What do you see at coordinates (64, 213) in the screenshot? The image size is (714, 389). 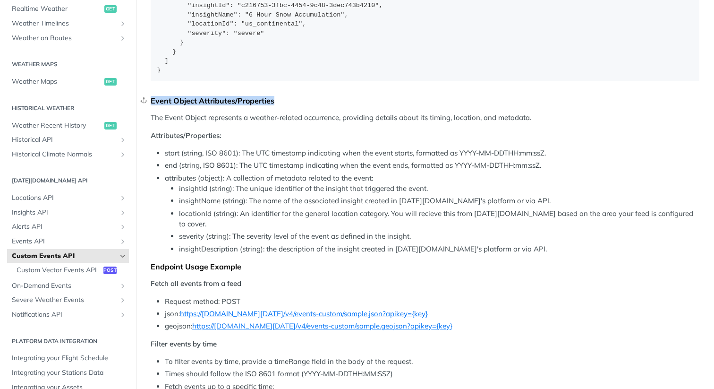 I see `span: Insights API` at bounding box center [64, 213].